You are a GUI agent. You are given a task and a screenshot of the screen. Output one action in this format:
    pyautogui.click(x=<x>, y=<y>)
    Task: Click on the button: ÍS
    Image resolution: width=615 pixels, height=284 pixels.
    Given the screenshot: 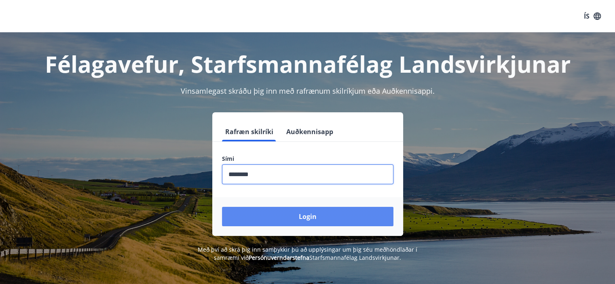 What is the action you would take?
    pyautogui.click(x=593, y=16)
    